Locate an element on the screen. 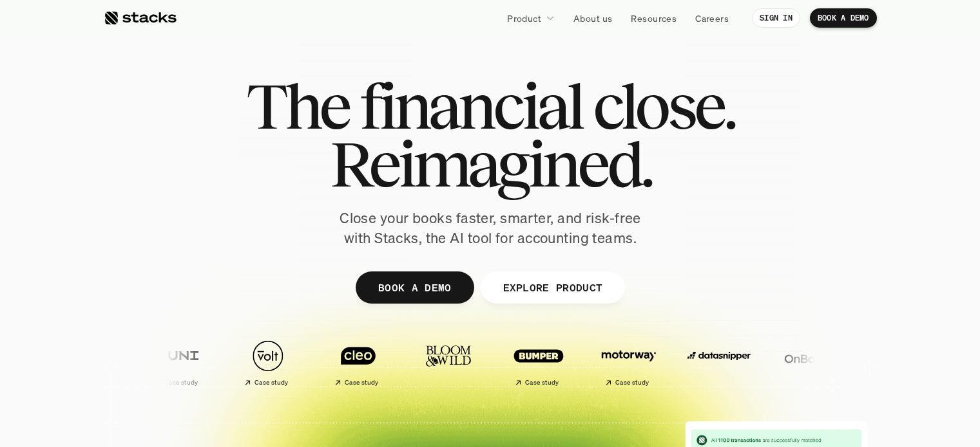 This screenshot has width=980, height=447. p: EXPLORE PRODUCT is located at coordinates (552, 287).